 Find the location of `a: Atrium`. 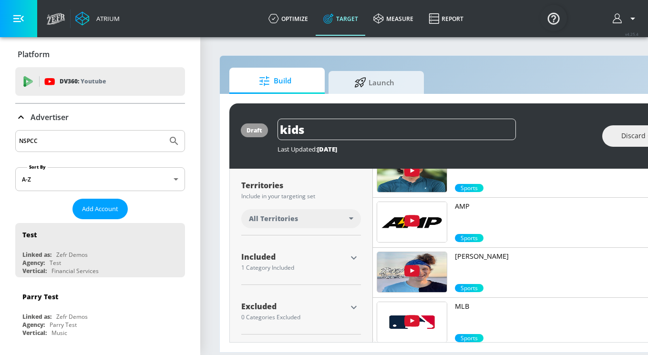

a: Atrium is located at coordinates (97, 19).